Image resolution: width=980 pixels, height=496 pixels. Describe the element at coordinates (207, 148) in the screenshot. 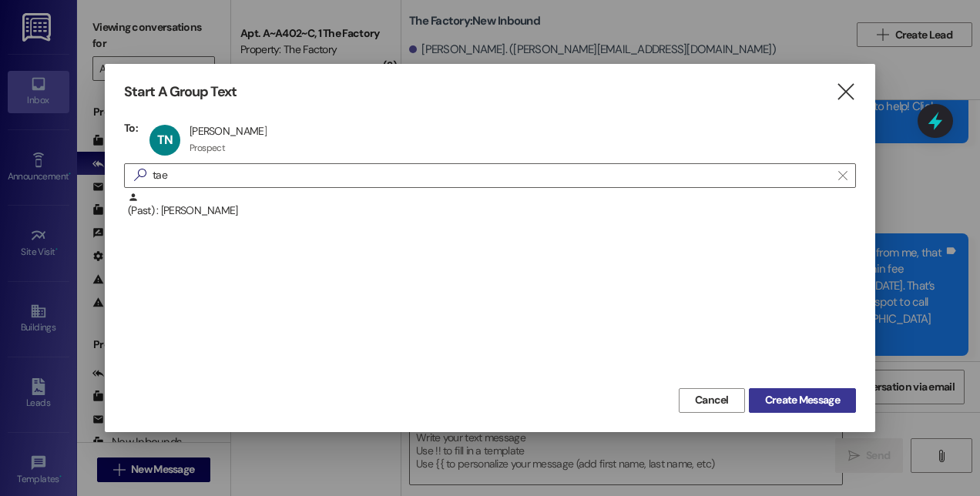

I see `div: Prospect` at that location.